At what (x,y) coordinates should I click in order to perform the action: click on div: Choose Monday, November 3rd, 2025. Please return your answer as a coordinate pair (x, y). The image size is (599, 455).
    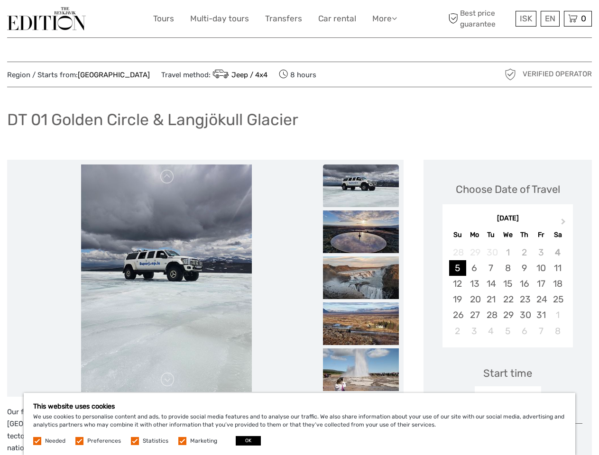
    Looking at the image, I should click on (474, 331).